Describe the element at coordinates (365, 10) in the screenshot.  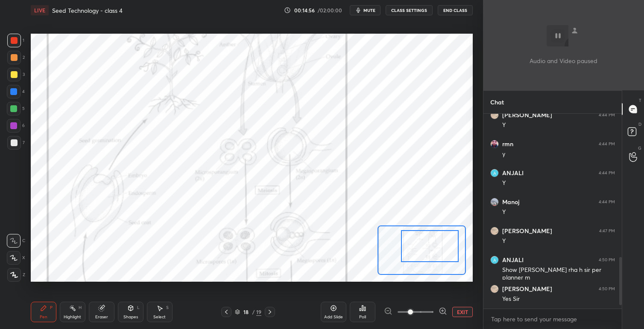
I see `button: mute` at that location.